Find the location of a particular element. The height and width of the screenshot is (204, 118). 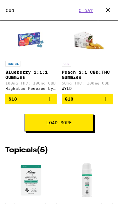

img: Mary's Medicinals - Transdermal CBD Patch is located at coordinates (31, 180).